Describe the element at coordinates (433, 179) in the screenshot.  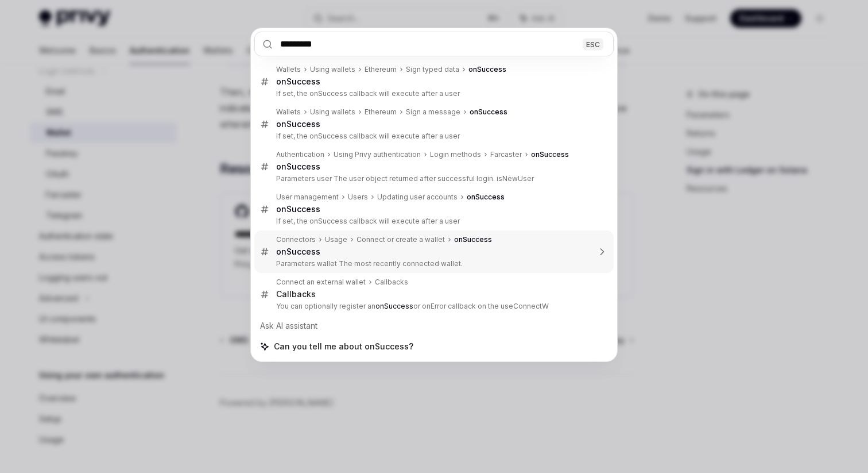
I see `p: Parameters user The user object returned after successful login. isNewUser` at that location.